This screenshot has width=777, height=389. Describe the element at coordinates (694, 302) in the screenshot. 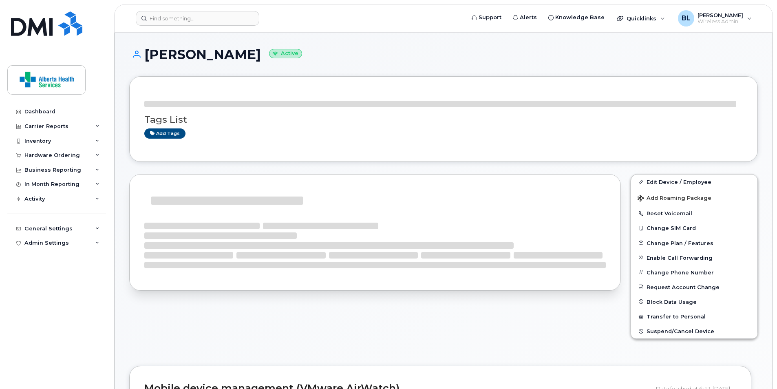

I see `button: Block Data Usage` at that location.